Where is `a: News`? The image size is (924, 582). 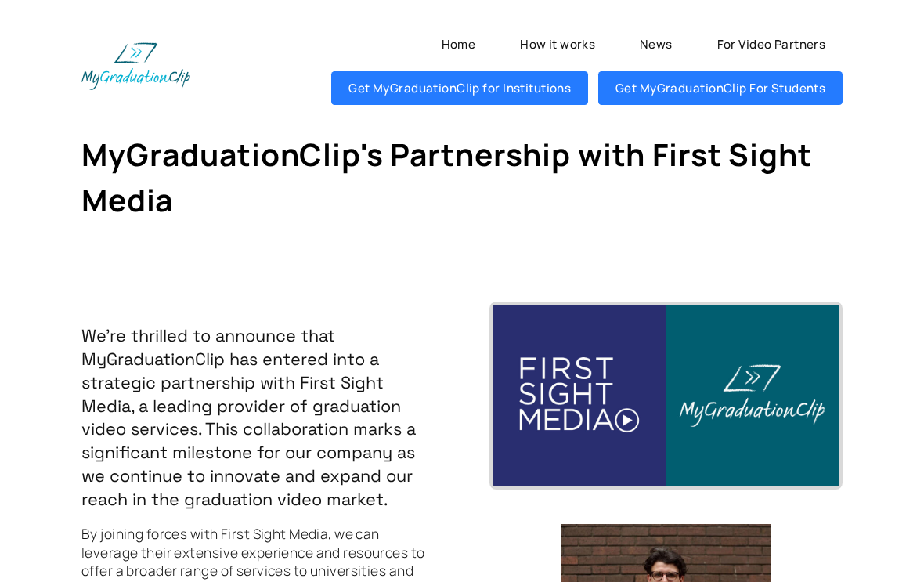
a: News is located at coordinates (655, 44).